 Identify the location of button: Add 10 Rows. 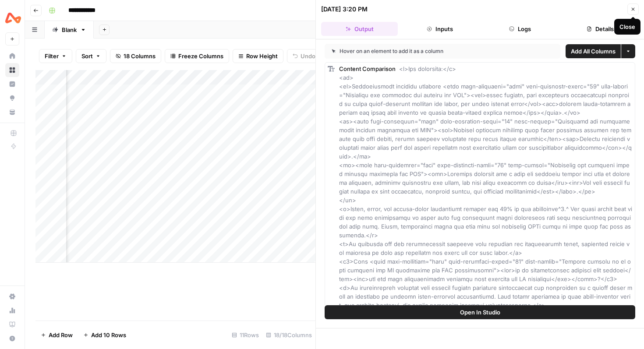
(105, 335).